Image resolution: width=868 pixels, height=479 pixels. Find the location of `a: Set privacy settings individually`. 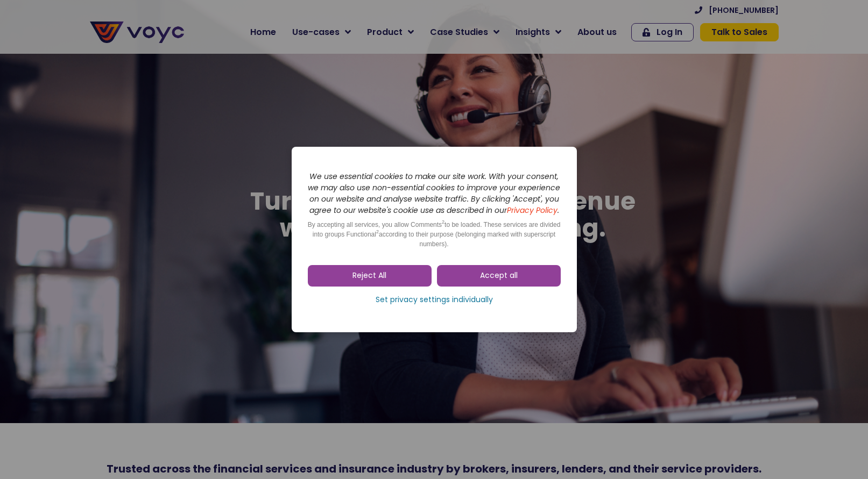

a: Set privacy settings individually is located at coordinates (434, 300).